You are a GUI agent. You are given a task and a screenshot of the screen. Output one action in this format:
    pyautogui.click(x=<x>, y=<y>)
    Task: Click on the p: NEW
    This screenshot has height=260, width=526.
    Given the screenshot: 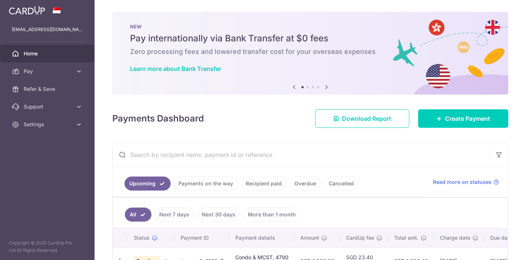 What is the action you would take?
    pyautogui.click(x=310, y=27)
    